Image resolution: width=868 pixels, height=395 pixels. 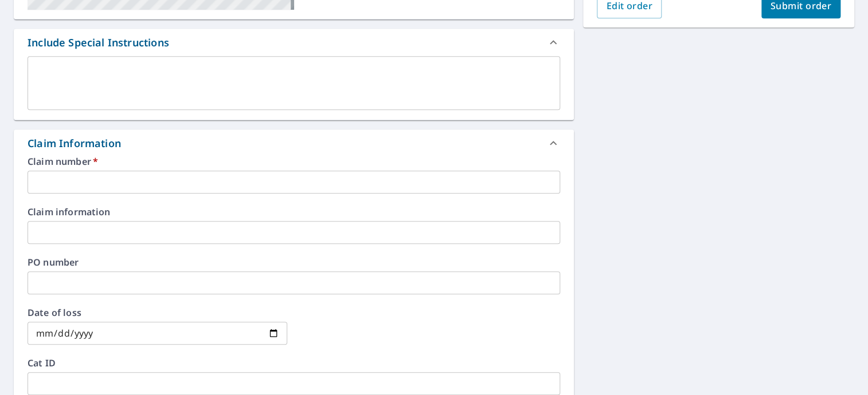 I want to click on label: PO number, so click(x=294, y=262).